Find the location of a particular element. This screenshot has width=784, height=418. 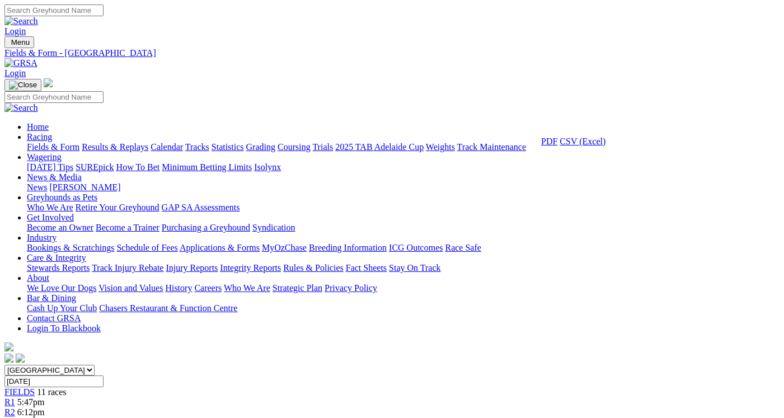

div: News & Media is located at coordinates (403, 187).